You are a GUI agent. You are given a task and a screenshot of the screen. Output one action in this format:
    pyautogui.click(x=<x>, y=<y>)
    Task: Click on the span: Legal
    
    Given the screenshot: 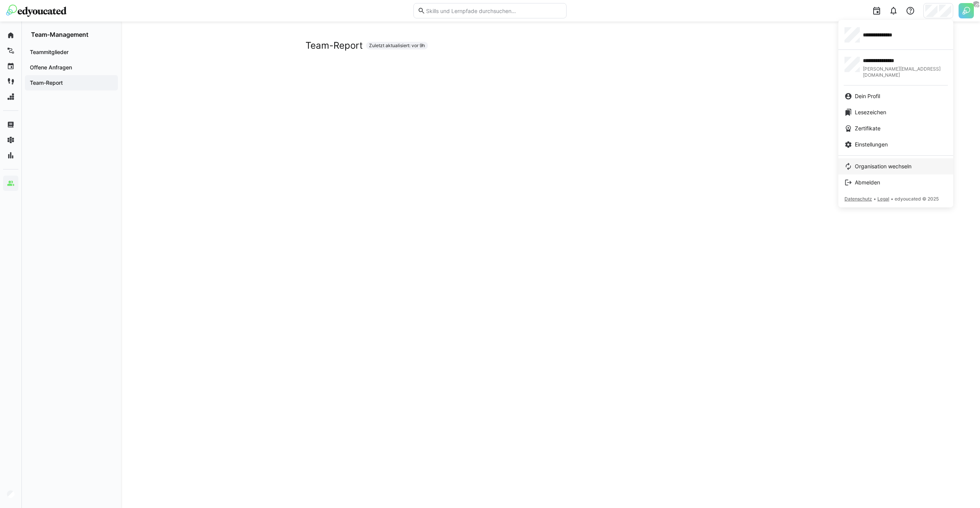 What is the action you would take?
    pyautogui.click(x=884, y=198)
    